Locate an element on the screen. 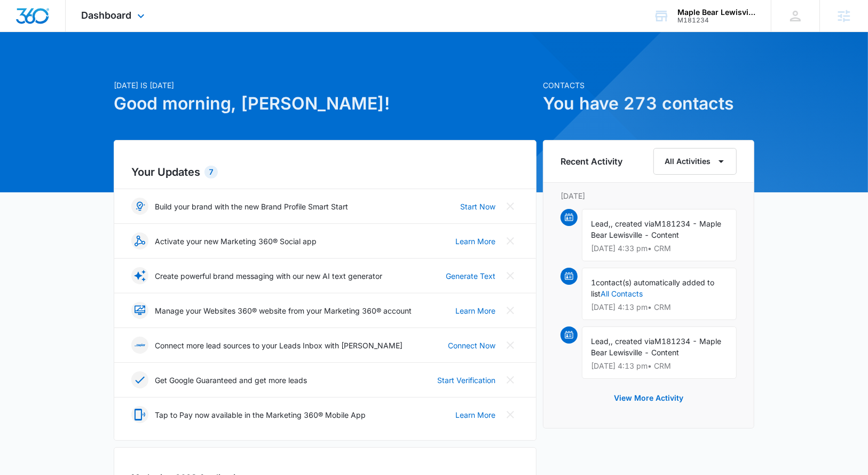 This screenshot has height=475, width=868. span: 1 is located at coordinates (593, 282).